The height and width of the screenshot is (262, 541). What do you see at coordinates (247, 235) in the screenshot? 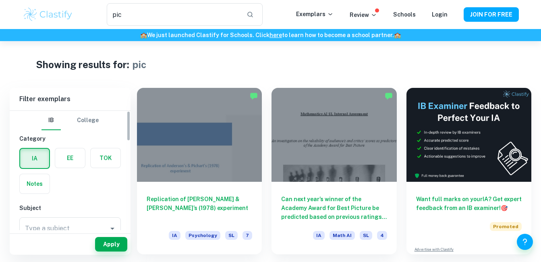
I see `span: 7` at bounding box center [247, 235].